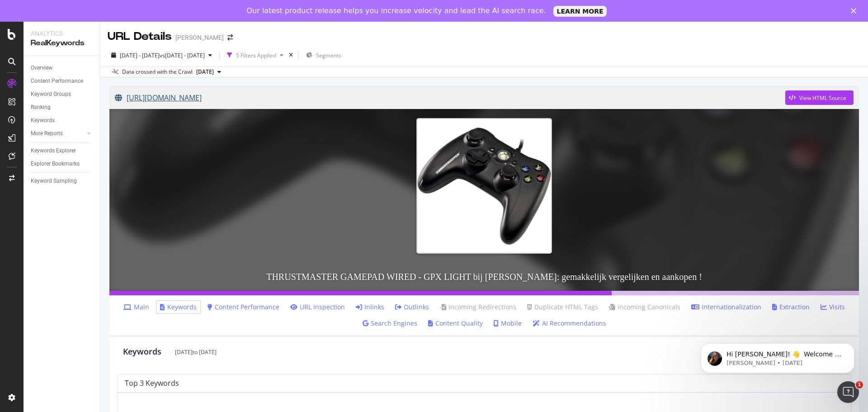 The image size is (868, 412). Describe the element at coordinates (580, 11) in the screenshot. I see `a: LEARN MORE` at that location.